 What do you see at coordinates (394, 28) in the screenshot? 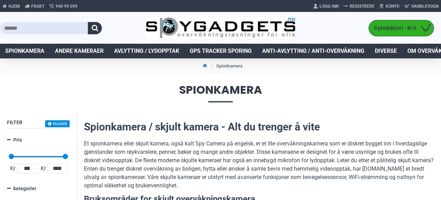
I see `span: 0 produkt(er) - Kr 0` at bounding box center [394, 28].